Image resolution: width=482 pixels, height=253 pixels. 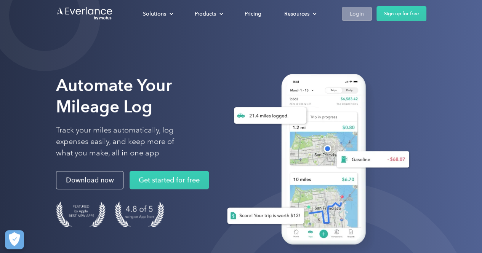 What do you see at coordinates (114, 96) in the screenshot?
I see `strong: Automate Your Mileage Log` at bounding box center [114, 96].